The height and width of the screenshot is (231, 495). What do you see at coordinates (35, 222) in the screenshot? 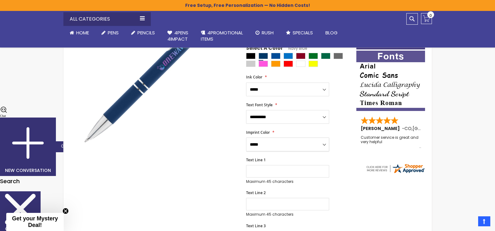
I see `div: Get your Mystery Deal!Close teaser` at bounding box center [35, 222].